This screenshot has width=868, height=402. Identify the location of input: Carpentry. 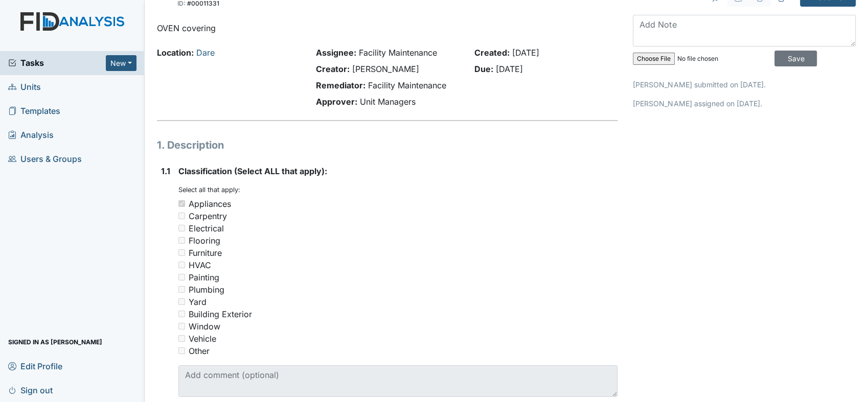
(181, 216).